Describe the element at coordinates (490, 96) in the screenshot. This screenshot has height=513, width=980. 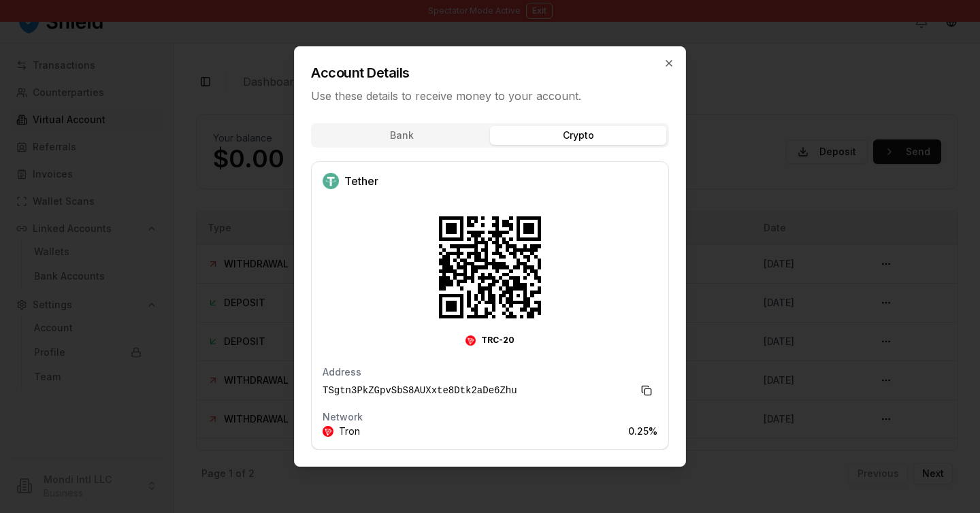
I see `p: Use these details to receive money to your account.` at that location.